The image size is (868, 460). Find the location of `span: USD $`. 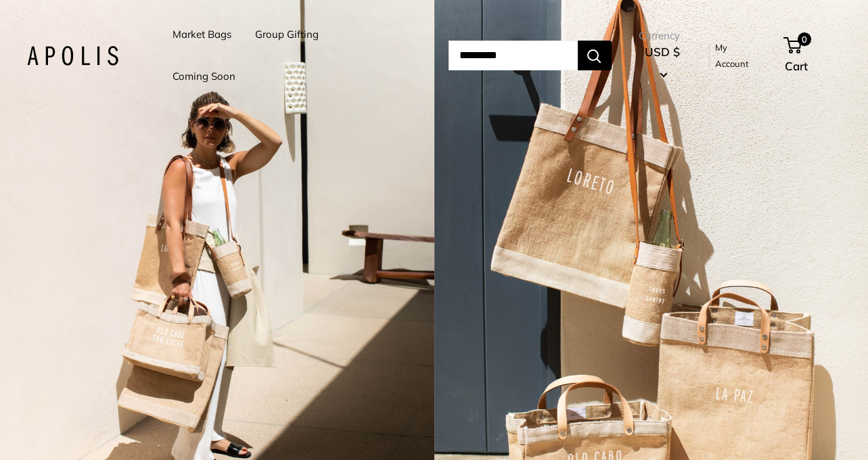

span: USD $ is located at coordinates (663, 52).